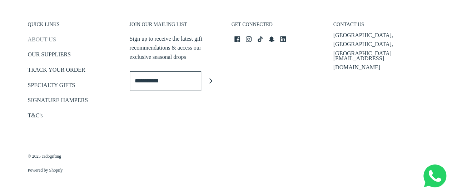 The image size is (452, 193). What do you see at coordinates (35, 117) in the screenshot?
I see `a: T&C's` at bounding box center [35, 117].